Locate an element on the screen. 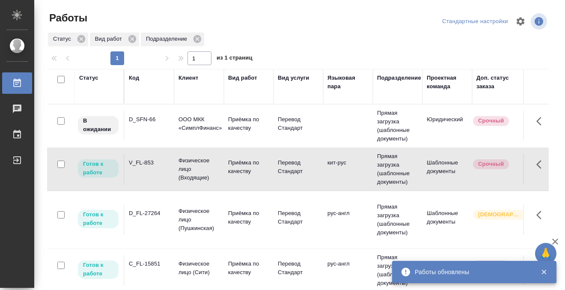 This screenshot has width=565, height=290. p: Подразделение is located at coordinates (168, 39).